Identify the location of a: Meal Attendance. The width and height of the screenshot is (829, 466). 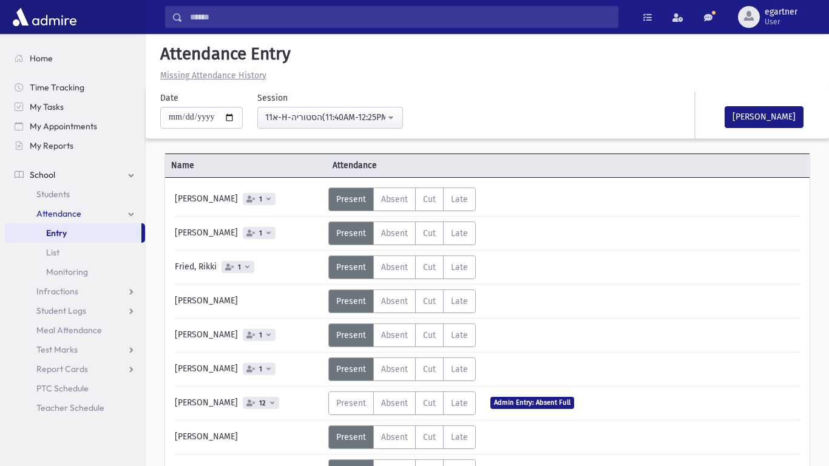
(75, 330).